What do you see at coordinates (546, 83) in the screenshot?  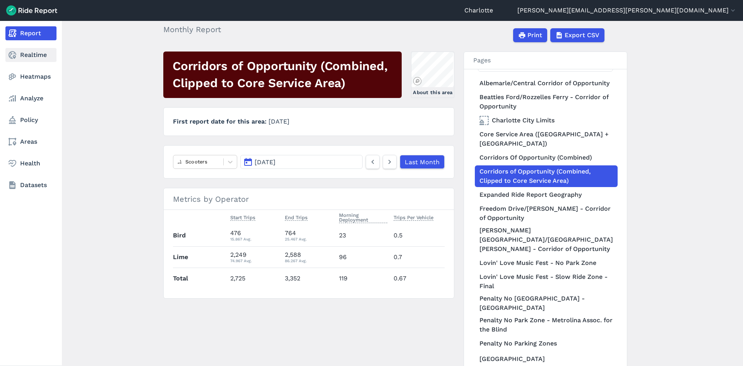 I see `a: Albemarle/Central Corridor of Opportunity` at bounding box center [546, 83].